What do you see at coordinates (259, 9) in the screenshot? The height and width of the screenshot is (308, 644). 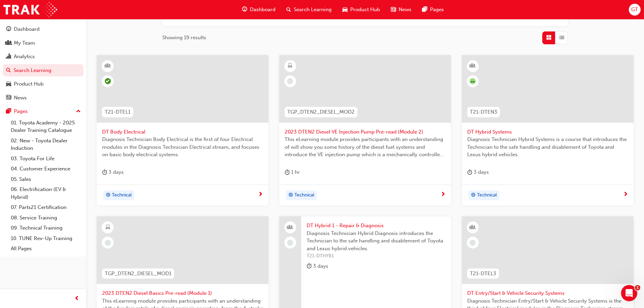 I see `a: guage-iconDashboard` at bounding box center [259, 9].